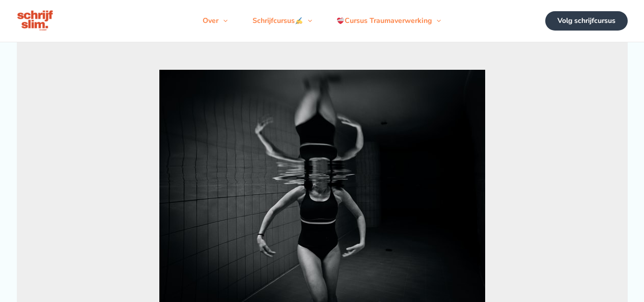 The height and width of the screenshot is (302, 644). Describe the element at coordinates (586, 21) in the screenshot. I see `a: Volg schrijfcursus` at that location.